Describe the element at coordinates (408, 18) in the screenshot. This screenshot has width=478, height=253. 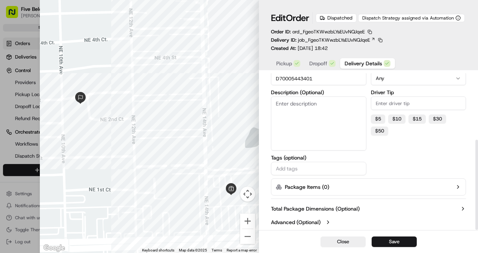
I see `span: Dispatch Strategy assigned via Automation` at that location.